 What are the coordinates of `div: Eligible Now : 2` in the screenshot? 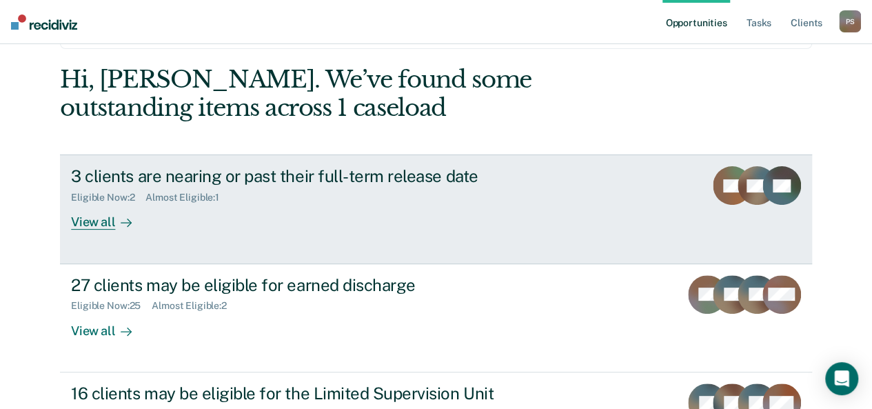 It's located at (108, 197).